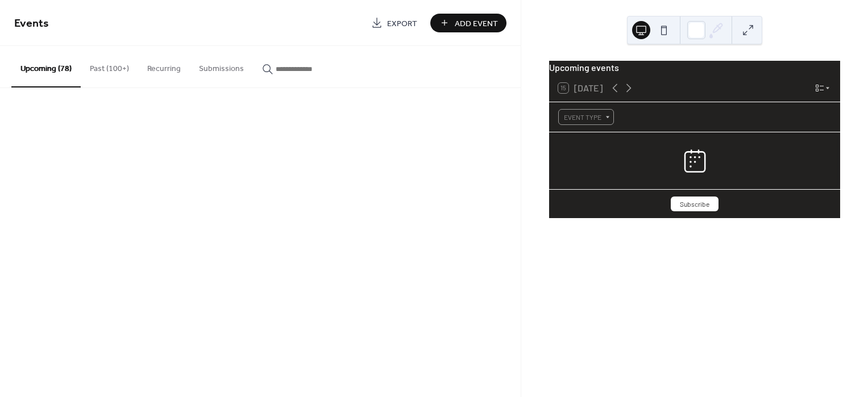 This screenshot has width=868, height=397. Describe the element at coordinates (31, 23) in the screenshot. I see `span: Events` at that location.